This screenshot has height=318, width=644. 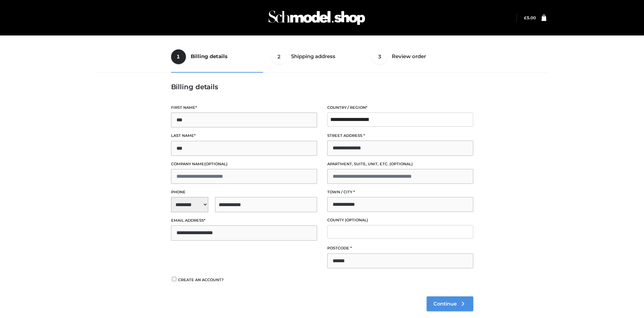 What do you see at coordinates (174, 279) in the screenshot?
I see `input: Create an account?` at bounding box center [174, 279].